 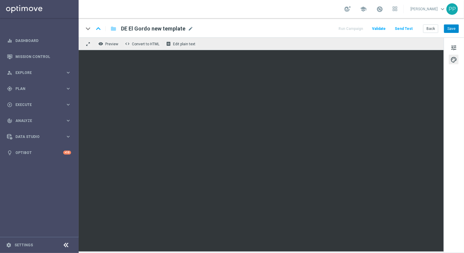 What do you see at coordinates (39, 57) in the screenshot?
I see `div: Mission Control` at bounding box center [39, 57].